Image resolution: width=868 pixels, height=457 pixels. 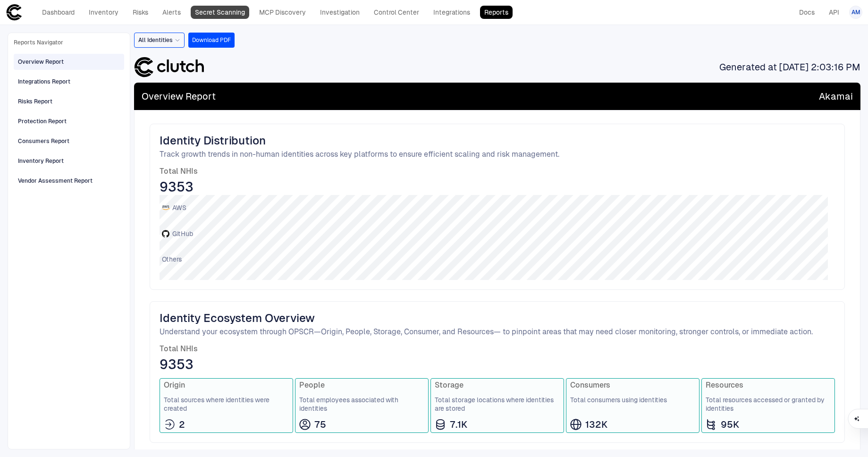 What do you see at coordinates (496, 13) in the screenshot?
I see `a: Reports` at bounding box center [496, 13].